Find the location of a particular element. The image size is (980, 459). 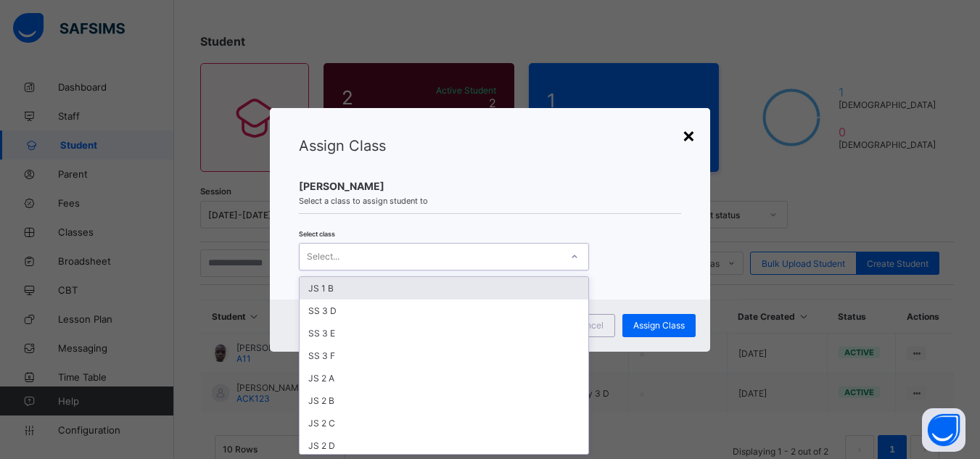

div: SS 3 D is located at coordinates (444, 310).